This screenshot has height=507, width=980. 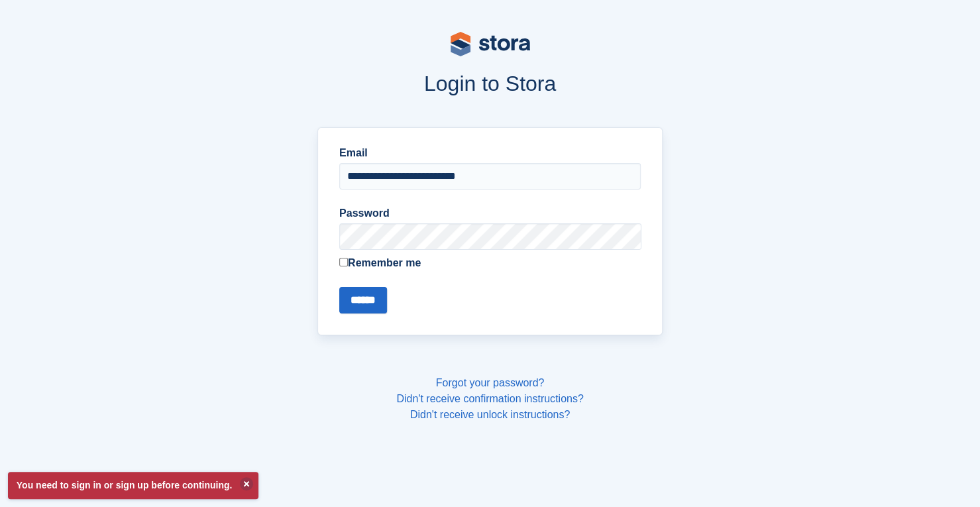 What do you see at coordinates (133, 485) in the screenshot?
I see `p: You need to sign in or sign up before continuing.` at bounding box center [133, 485].